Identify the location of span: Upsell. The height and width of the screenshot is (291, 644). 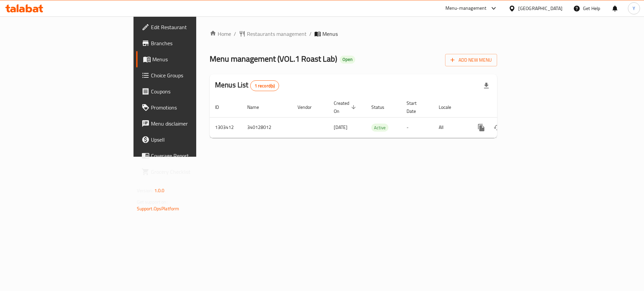
(193, 140).